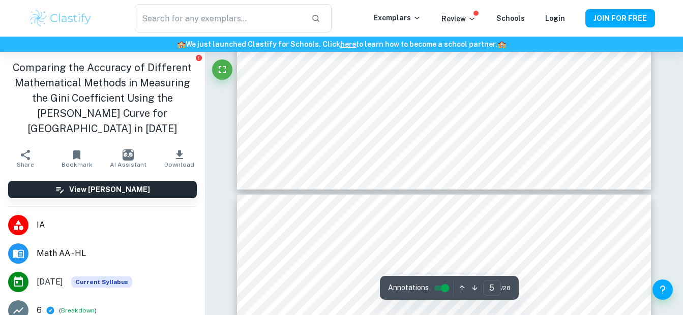 This screenshot has width=683, height=315. What do you see at coordinates (78, 311) in the screenshot?
I see `button: Breakdown` at bounding box center [78, 311].